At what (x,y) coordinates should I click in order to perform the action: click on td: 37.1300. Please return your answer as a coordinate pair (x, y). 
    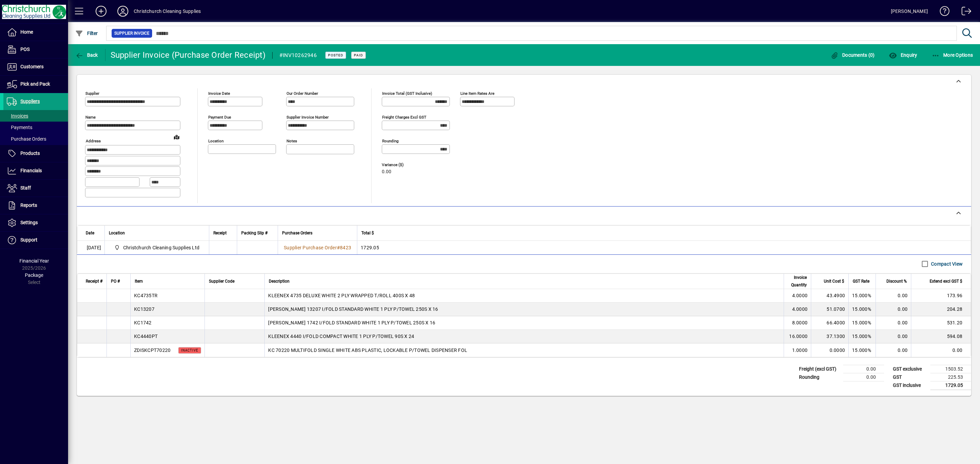
    Looking at the image, I should click on (830, 337).